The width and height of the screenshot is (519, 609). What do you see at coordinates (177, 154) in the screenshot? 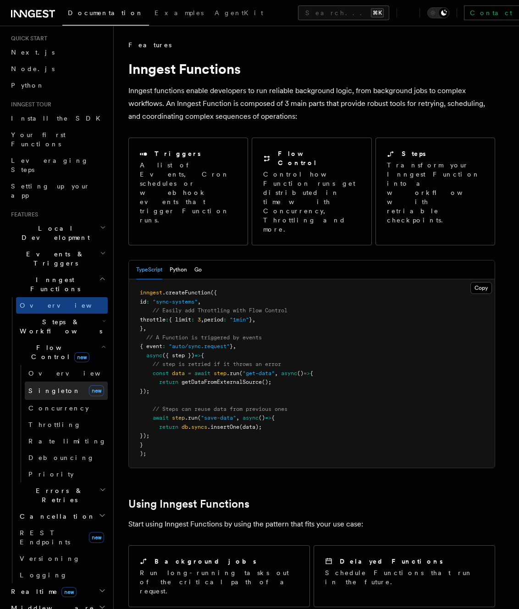
I see `h2: Triggers` at bounding box center [177, 154].